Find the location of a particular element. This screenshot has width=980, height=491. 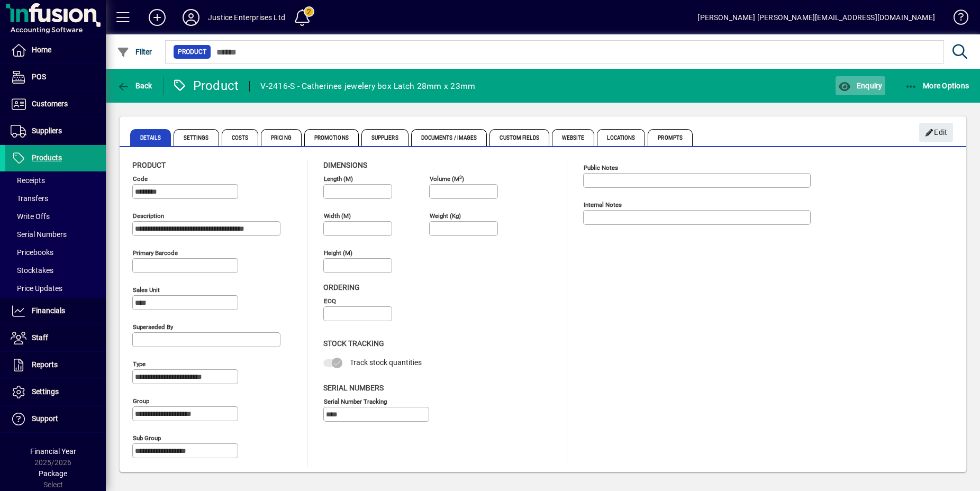

mat-label: Serial Number tracking is located at coordinates (355, 402).